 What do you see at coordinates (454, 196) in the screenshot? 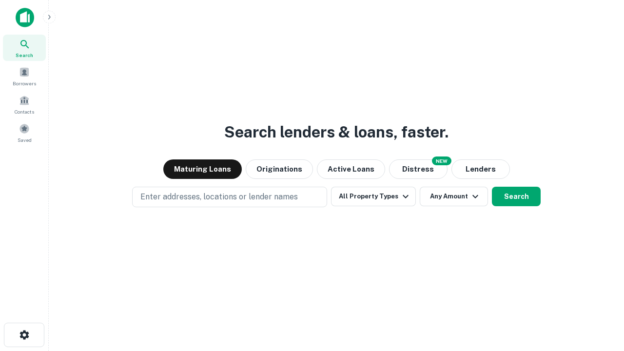
I see `button: Any Amount` at bounding box center [454, 196].